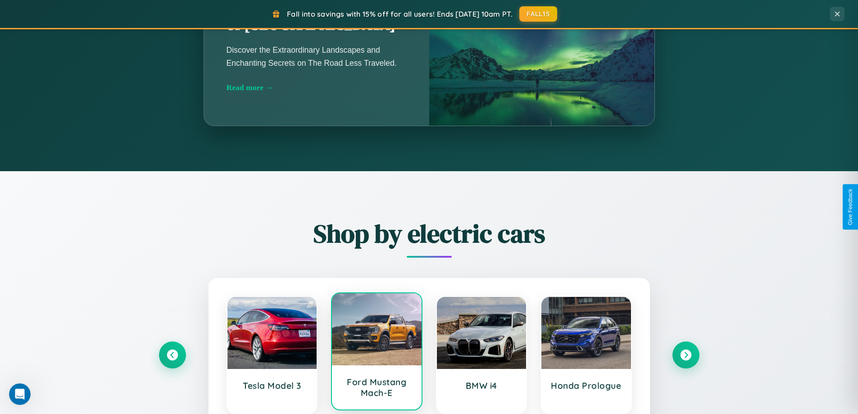  What do you see at coordinates (316, 56) in the screenshot?
I see `p: Discover the Extraordinary Landscapes and Enchanting Secrets on The Road Less Traveled.` at bounding box center [316, 56].